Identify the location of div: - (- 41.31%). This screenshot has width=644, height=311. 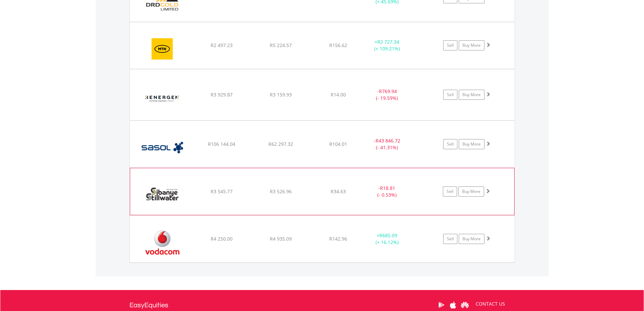
(387, 144).